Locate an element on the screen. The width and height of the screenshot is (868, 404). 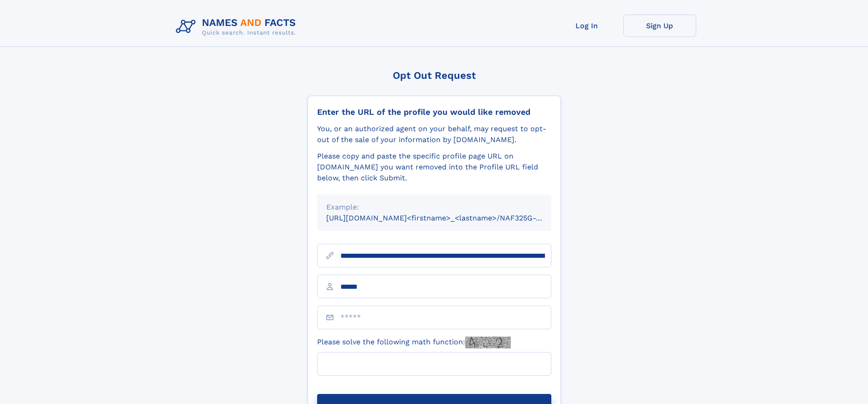
div: Example: is located at coordinates (434, 207).